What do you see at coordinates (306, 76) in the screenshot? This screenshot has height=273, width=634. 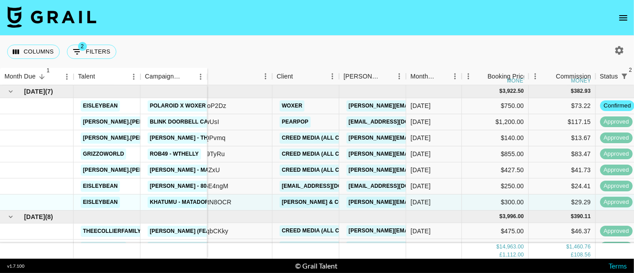 I see `div: Client` at bounding box center [306, 76].